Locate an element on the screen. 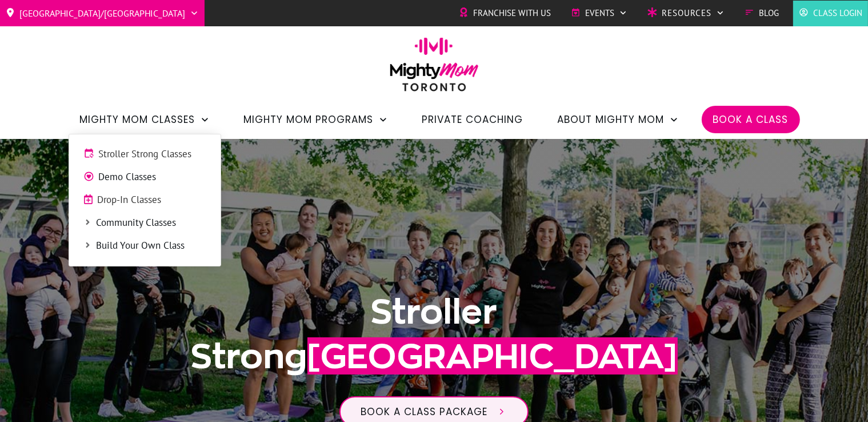 Image resolution: width=868 pixels, height=422 pixels. span: Community Classes is located at coordinates (151, 223).